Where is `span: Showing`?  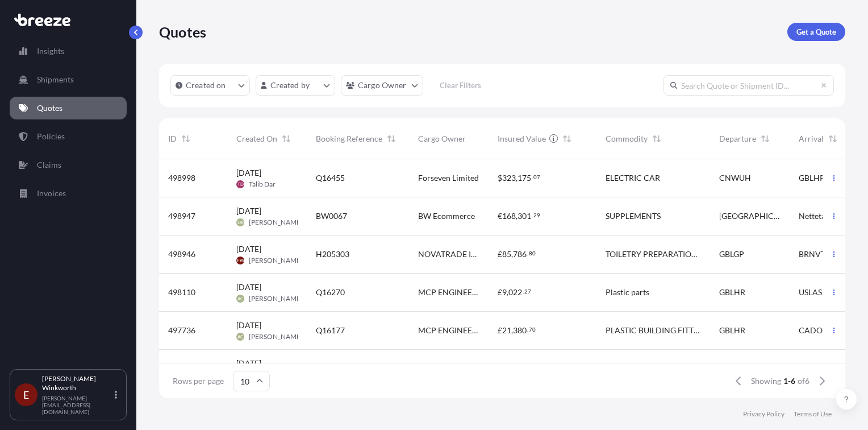 span: Showing is located at coordinates (766, 381).